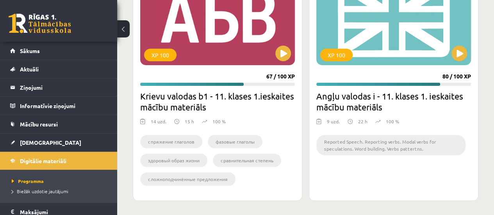 The image size is (494, 215). What do you see at coordinates (235, 142) in the screenshot?
I see `li: фазовые глаголы` at bounding box center [235, 142].